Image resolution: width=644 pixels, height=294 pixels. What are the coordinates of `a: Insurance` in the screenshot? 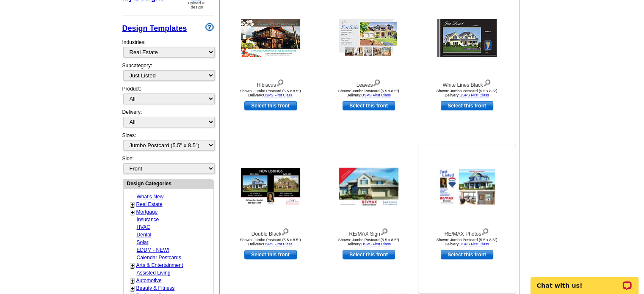 It's located at (148, 219).